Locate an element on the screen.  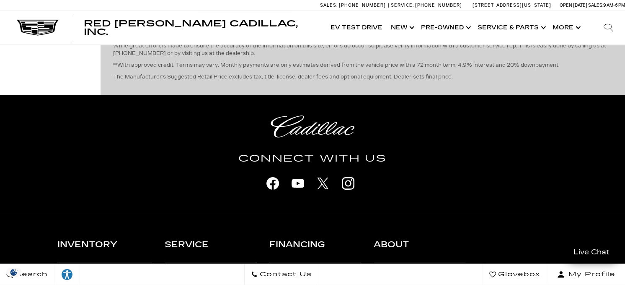
img: Cadillac Light Heritage Logo is located at coordinates (313, 126).